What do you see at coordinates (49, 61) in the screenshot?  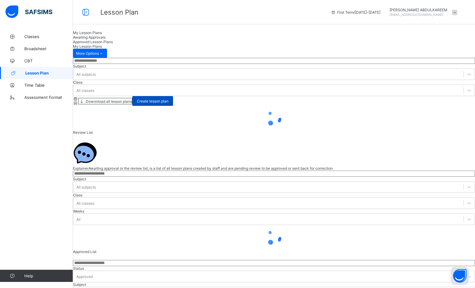 I see `span: CBT` at bounding box center [49, 61].